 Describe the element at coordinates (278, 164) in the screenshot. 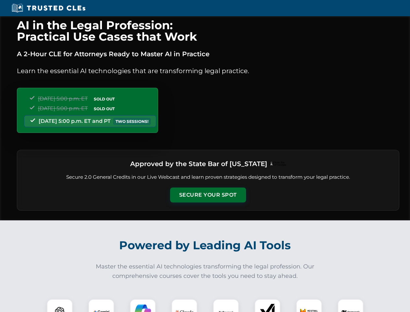

I see `img: Logo` at that location.